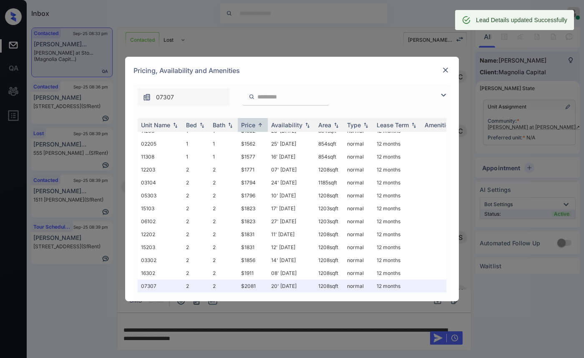 Image resolution: width=584 pixels, height=358 pixels. What do you see at coordinates (248, 125) in the screenshot?
I see `div: Price` at bounding box center [248, 125].